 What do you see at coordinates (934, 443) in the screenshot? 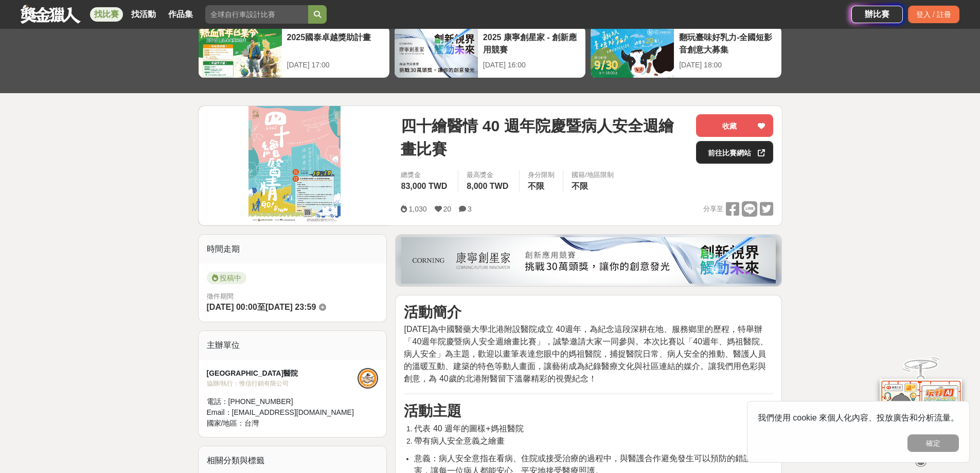
I see `button: 確定` at bounding box center [934, 443].